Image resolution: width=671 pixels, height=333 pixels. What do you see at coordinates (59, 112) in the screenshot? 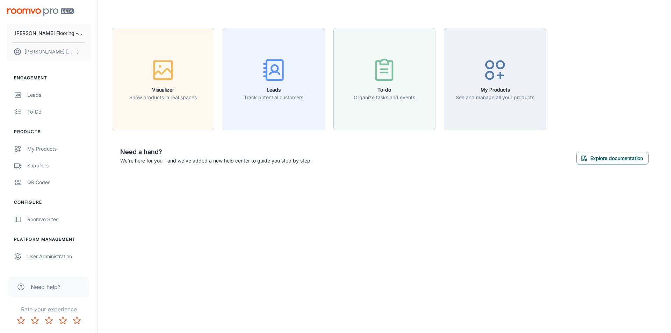
I see `div: To-do` at bounding box center [59, 112].